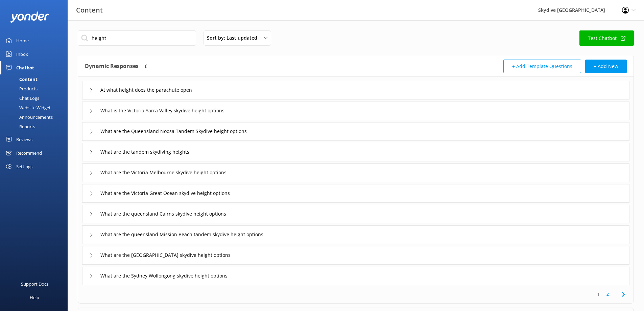 The image size is (644, 311). What do you see at coordinates (34, 284) in the screenshot?
I see `div: Support Docs` at bounding box center [34, 284].